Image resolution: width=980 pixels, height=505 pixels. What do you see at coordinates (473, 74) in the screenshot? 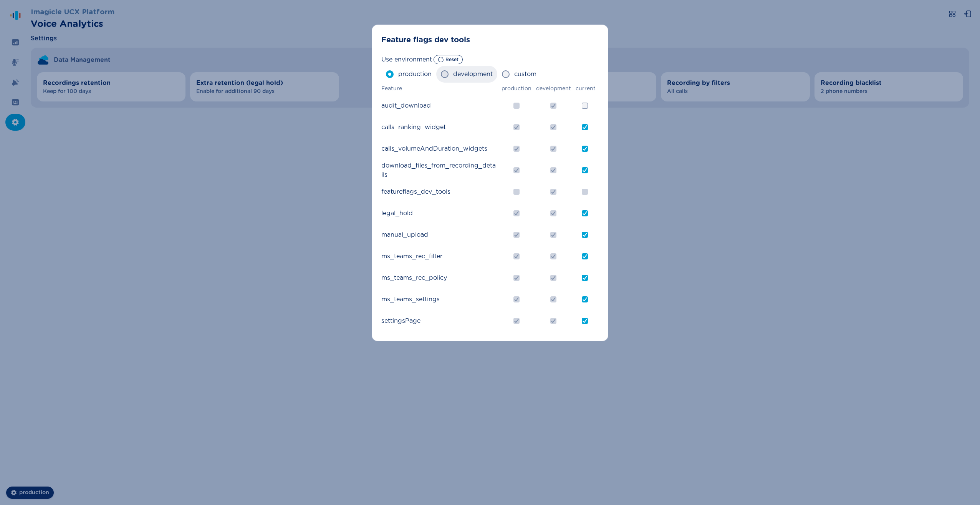
I see `span: development` at bounding box center [473, 74].